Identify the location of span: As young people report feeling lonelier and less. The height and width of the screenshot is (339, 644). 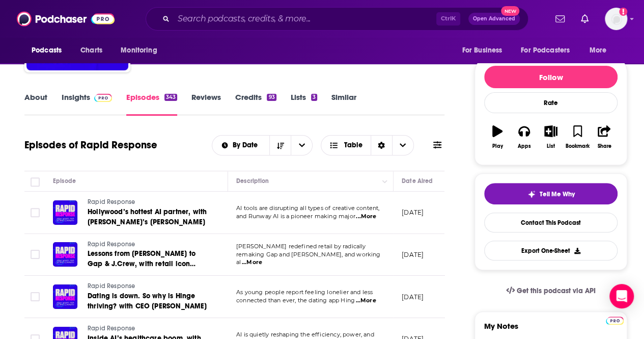
(305, 292).